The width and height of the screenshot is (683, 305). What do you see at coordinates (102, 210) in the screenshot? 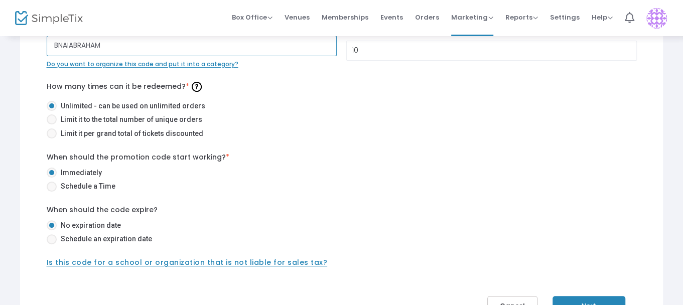
I see `label: When should the code expire?` at bounding box center [102, 210].